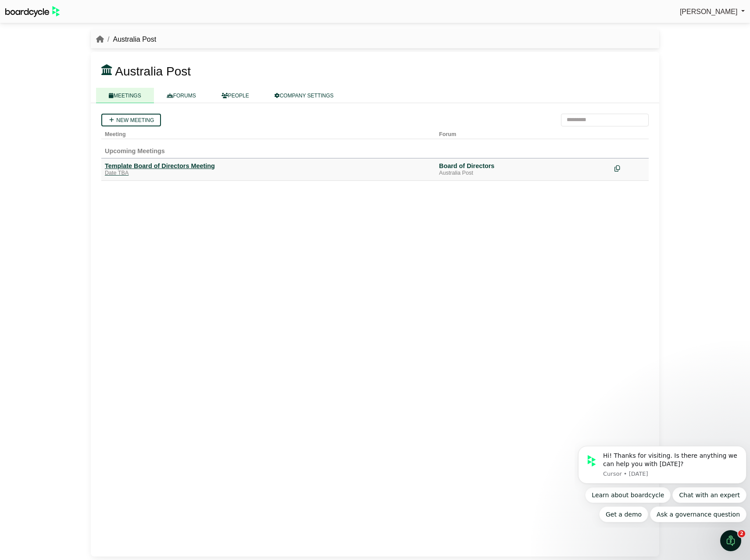 This screenshot has height=560, width=750. Describe the element at coordinates (49, 76) in the screenshot. I see `button: Quick reply: Get a demo` at that location.